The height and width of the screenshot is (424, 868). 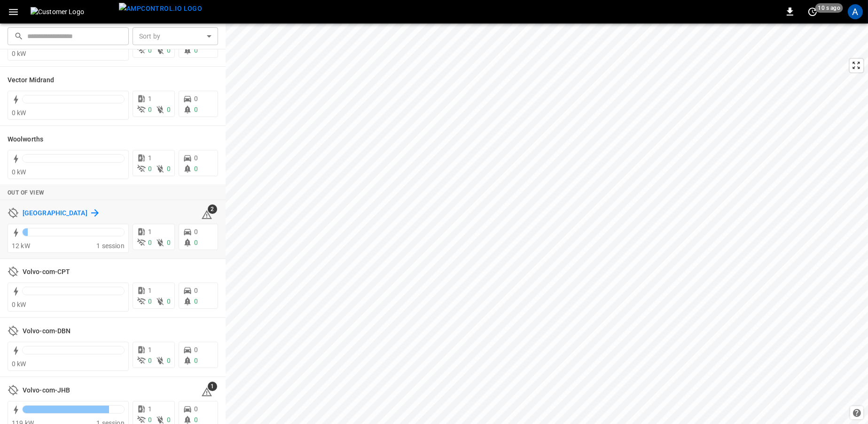 What do you see at coordinates (46, 272) in the screenshot?
I see `h6: Volvo-com-CPT` at bounding box center [46, 272].